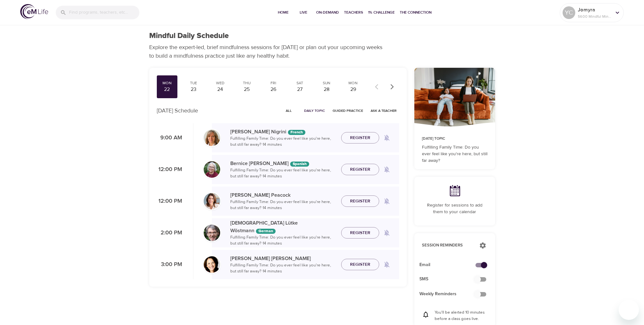 This screenshot has height=325, width=644. Describe the element at coordinates (450, 265) in the screenshot. I see `span: Email` at that location.